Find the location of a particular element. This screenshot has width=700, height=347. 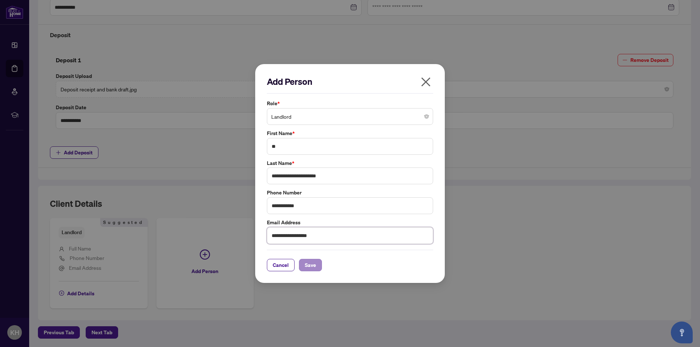

span: Landlord is located at coordinates (350, 117).